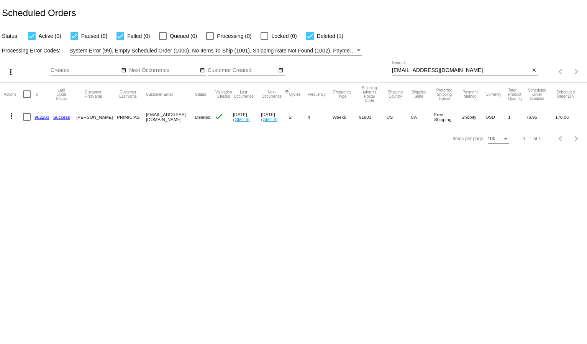 The image size is (587, 344). Describe the element at coordinates (128, 94) in the screenshot. I see `button: Change sorting for CustomerLastName` at that location.